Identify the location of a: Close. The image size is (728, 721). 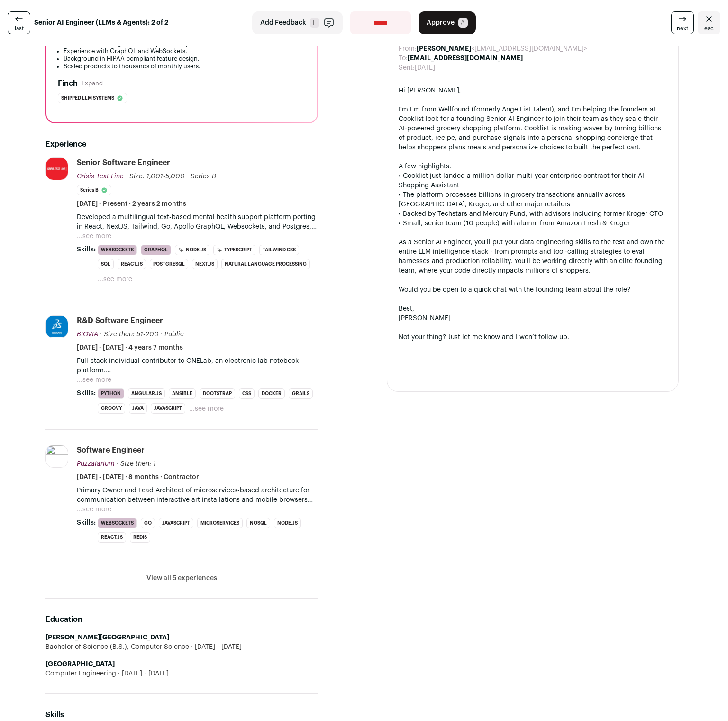
(709, 23).